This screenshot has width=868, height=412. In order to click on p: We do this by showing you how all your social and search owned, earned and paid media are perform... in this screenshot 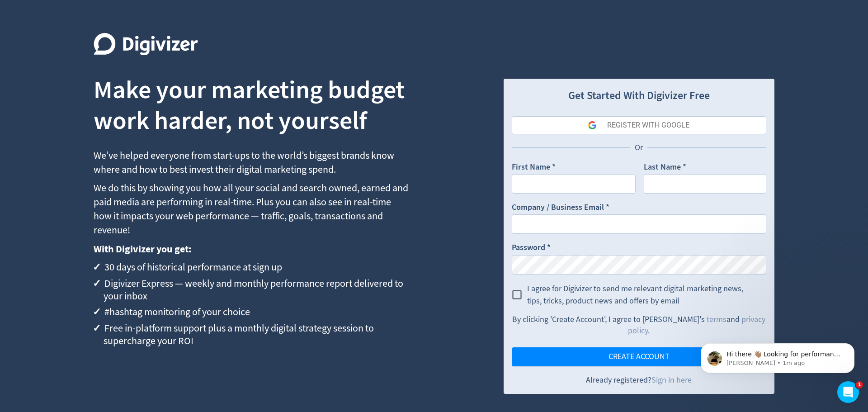, I will do `click(252, 209)`.